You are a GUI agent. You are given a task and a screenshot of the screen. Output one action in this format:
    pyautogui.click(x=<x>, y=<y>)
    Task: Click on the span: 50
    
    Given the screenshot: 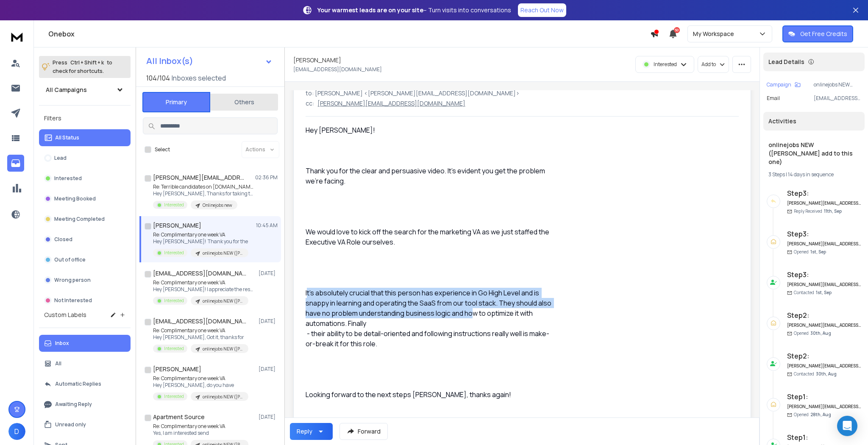 What is the action you would take?
    pyautogui.click(x=677, y=30)
    